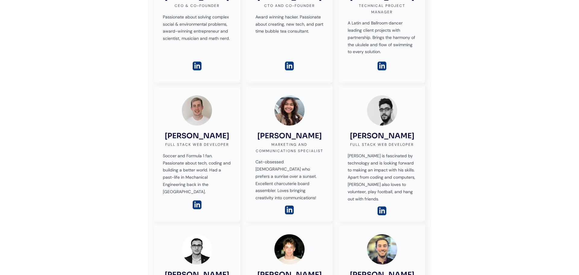 The height and width of the screenshot is (275, 579). Describe the element at coordinates (289, 147) in the screenshot. I see `div: Marketing and Communications Specialist` at that location.